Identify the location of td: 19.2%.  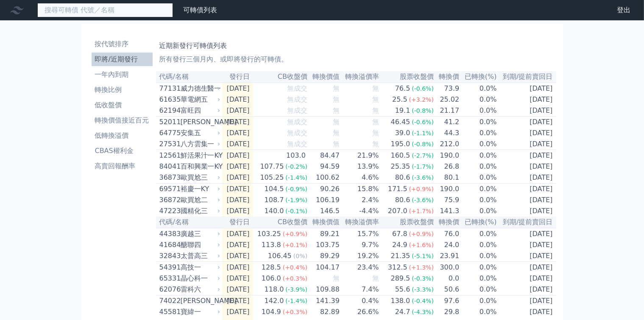
(360, 256).